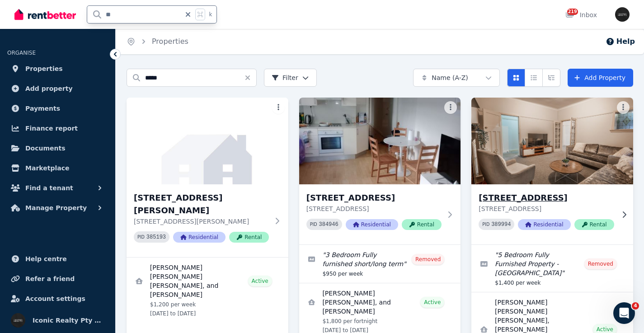 Image resolution: width=644 pixels, height=333 pixels. I want to click on a: Finance report, so click(58, 129).